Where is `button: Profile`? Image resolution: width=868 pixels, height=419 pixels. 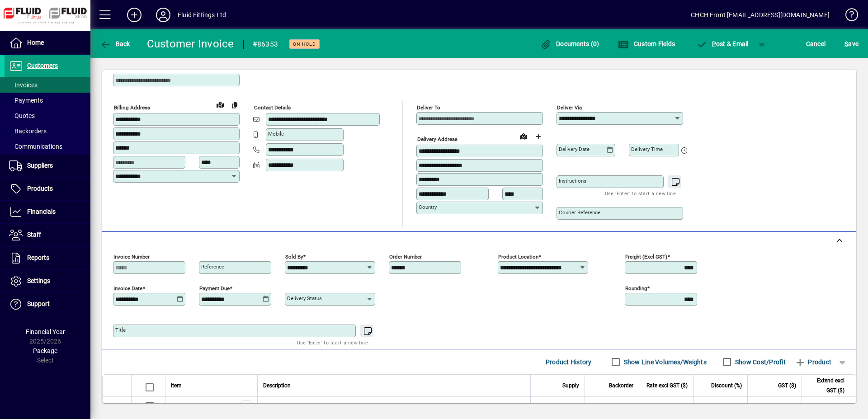 button: Profile is located at coordinates (163, 15).